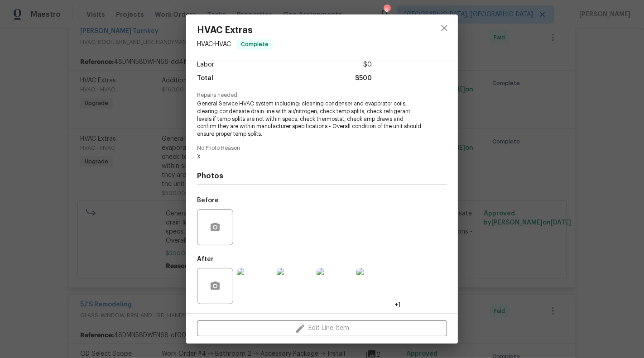 This screenshot has width=644, height=358. I want to click on span: $500, so click(363, 78).